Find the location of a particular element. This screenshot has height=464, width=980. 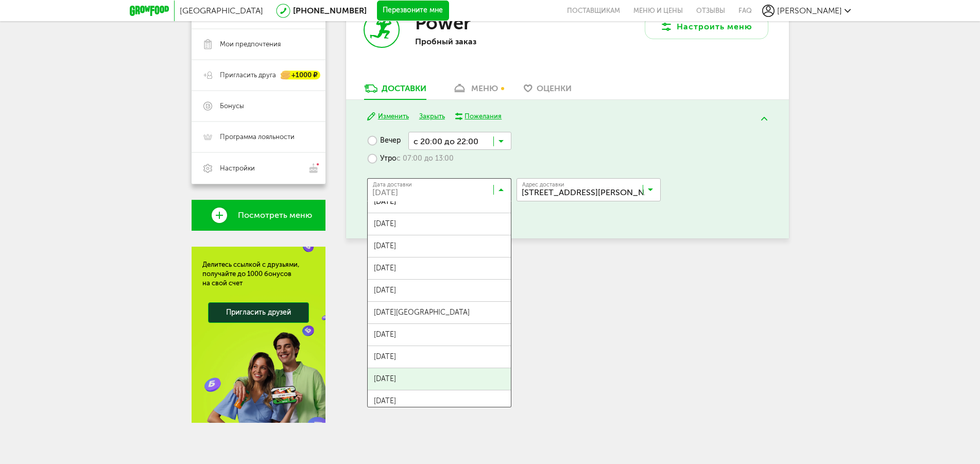

a: Настройки is located at coordinates (259, 168).